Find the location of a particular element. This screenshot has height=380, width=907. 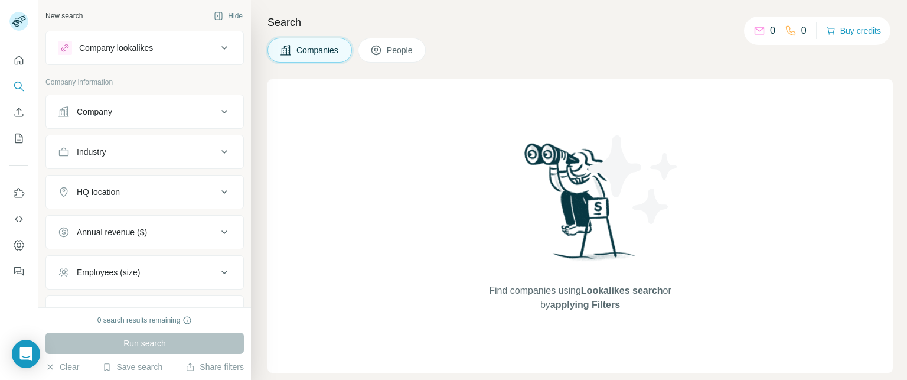

span: Lookalikes search is located at coordinates (622, 290).